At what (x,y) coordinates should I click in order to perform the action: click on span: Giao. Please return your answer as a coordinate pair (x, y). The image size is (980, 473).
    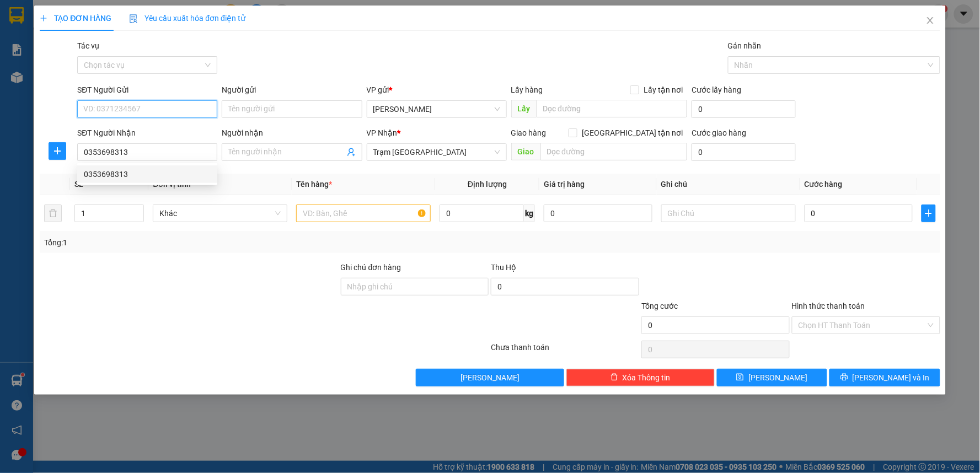
    Looking at the image, I should click on (526, 152).